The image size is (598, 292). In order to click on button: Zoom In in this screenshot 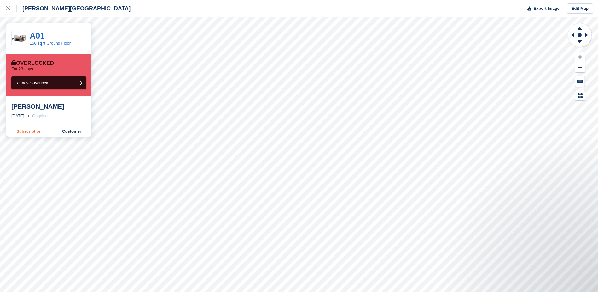, I will do `click(581, 57)`.